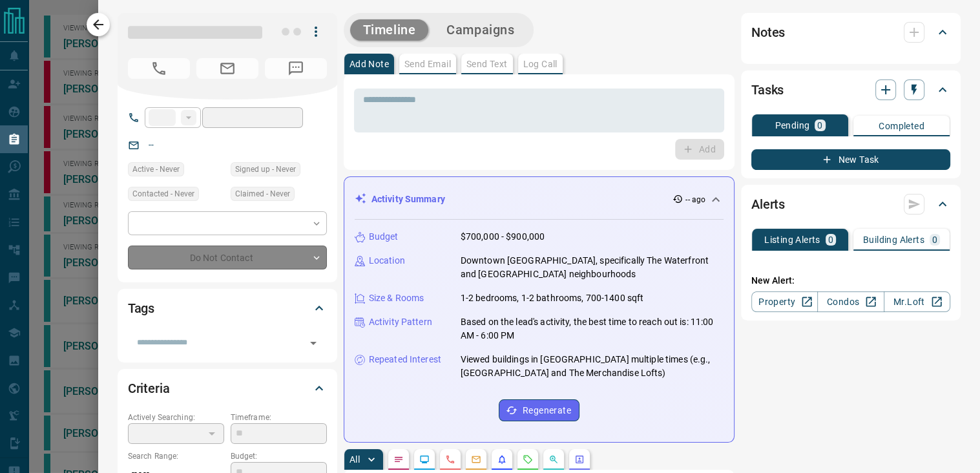 This screenshot has height=473, width=980. What do you see at coordinates (155, 169) in the screenshot?
I see `span: Active - Never` at bounding box center [155, 169].